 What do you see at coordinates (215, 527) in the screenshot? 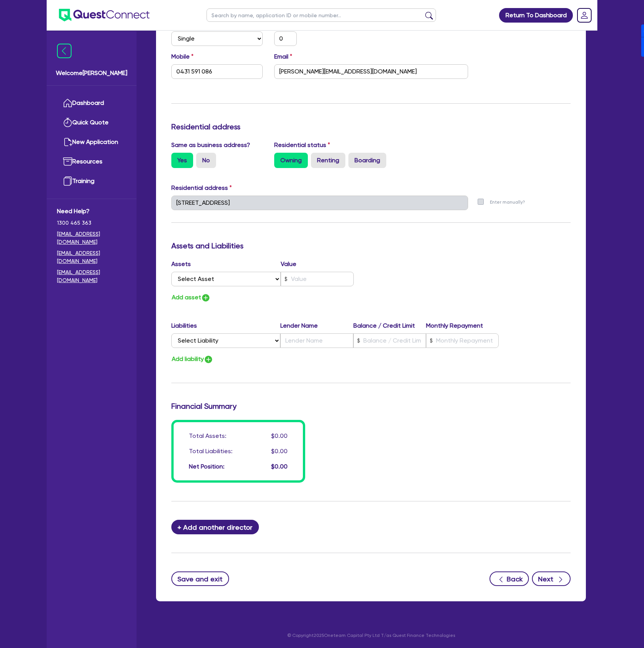
I see `button: + Add another director` at bounding box center [215, 527].